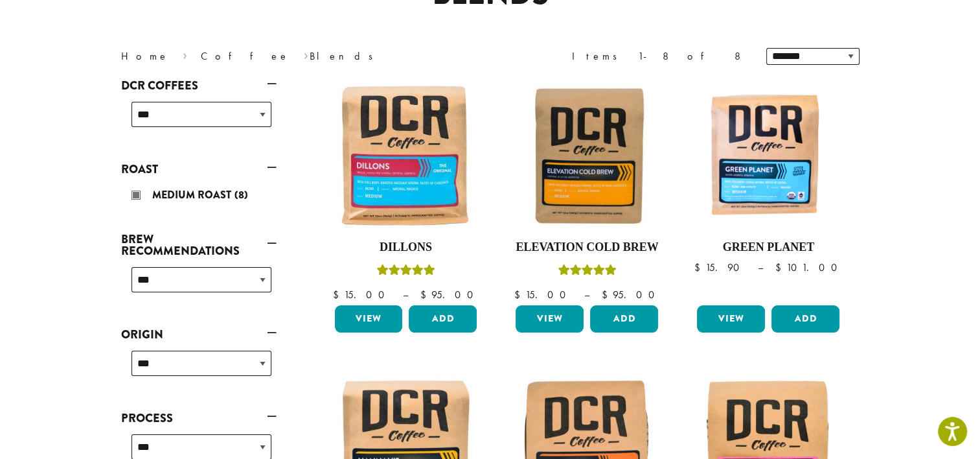 This screenshot has width=980, height=459. I want to click on a: Process, so click(199, 418).